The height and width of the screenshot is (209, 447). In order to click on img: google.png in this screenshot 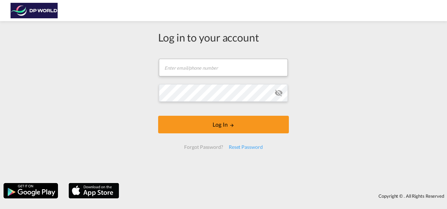, I will do `click(31, 190)`.